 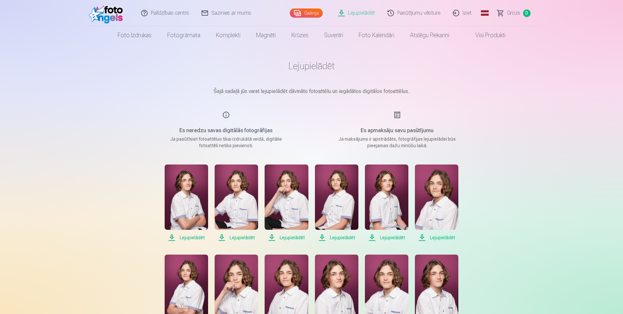 What do you see at coordinates (397, 131) in the screenshot?
I see `h5: Es apmaksāju savu pasūtījumu` at bounding box center [397, 131].